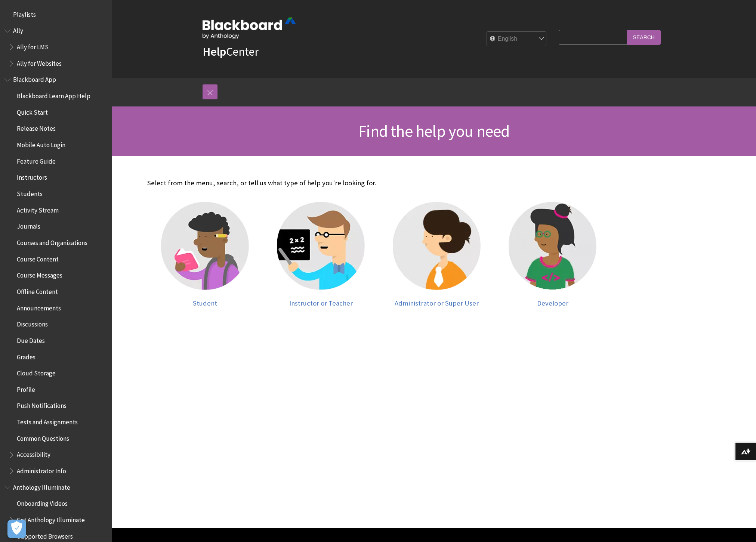 The image size is (756, 542). I want to click on span: Journals, so click(28, 226).